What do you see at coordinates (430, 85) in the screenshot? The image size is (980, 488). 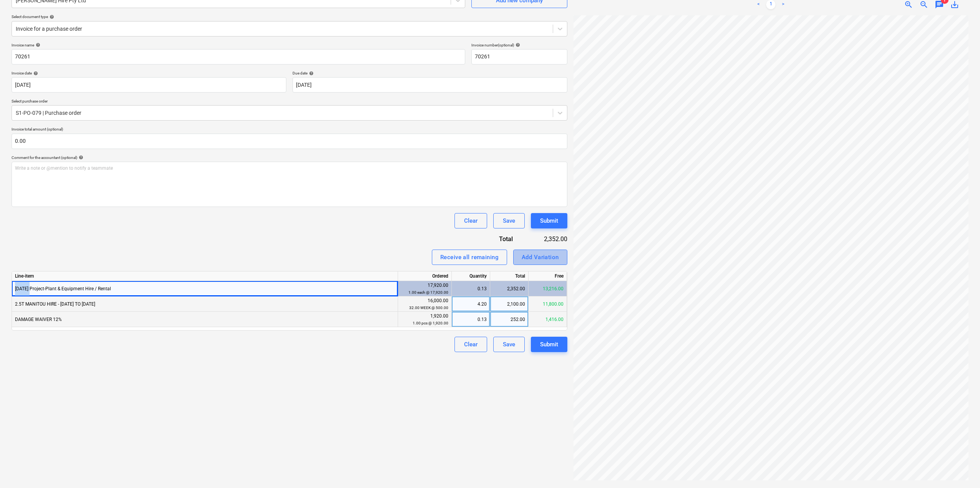 I see `input: Due date not specified` at bounding box center [430, 85].